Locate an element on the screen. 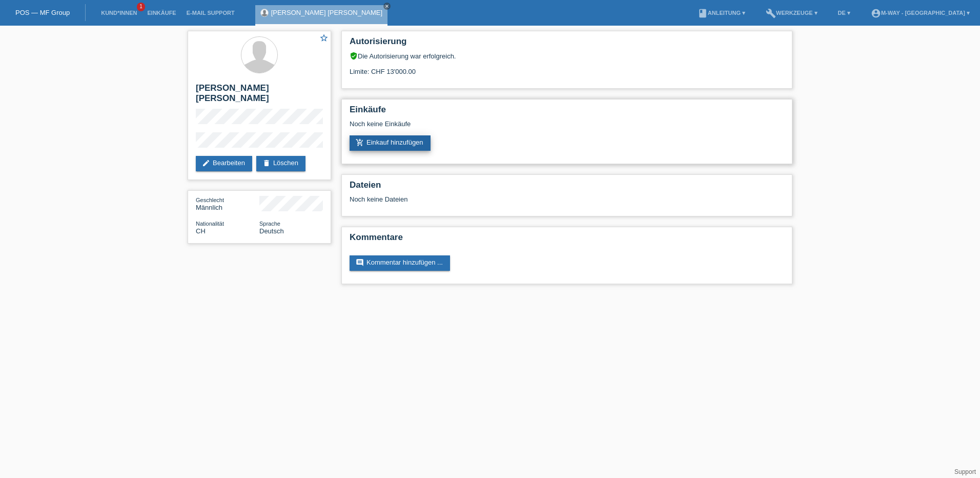  i: edit is located at coordinates (206, 163).